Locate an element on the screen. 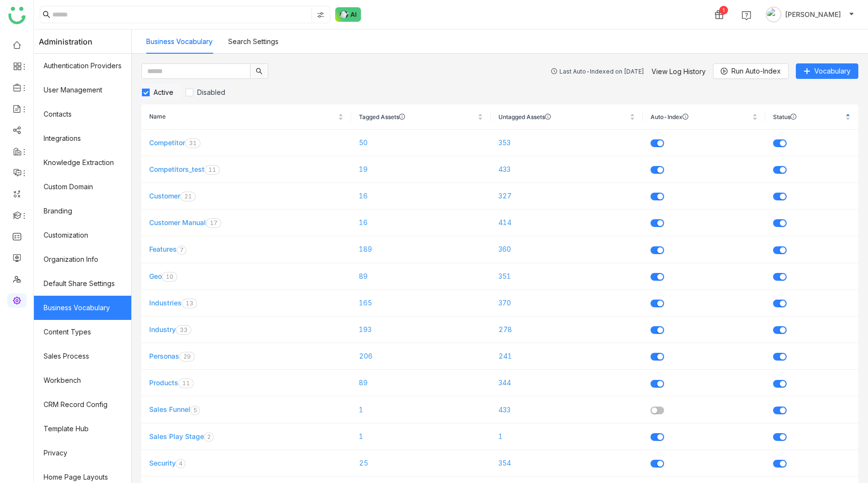 This screenshot has height=483, width=868. td: 278 is located at coordinates (567, 330).